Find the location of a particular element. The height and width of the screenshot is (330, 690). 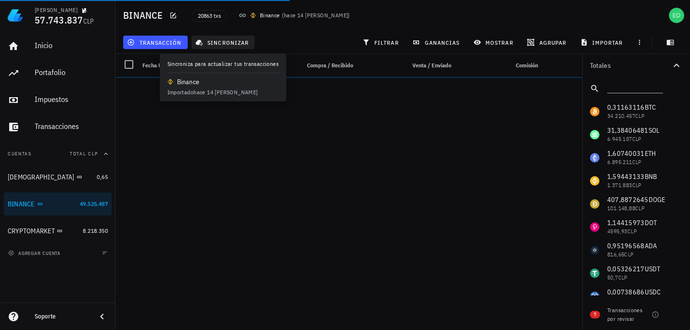

a: BINANCE 49.525.487 is located at coordinates (58, 204).